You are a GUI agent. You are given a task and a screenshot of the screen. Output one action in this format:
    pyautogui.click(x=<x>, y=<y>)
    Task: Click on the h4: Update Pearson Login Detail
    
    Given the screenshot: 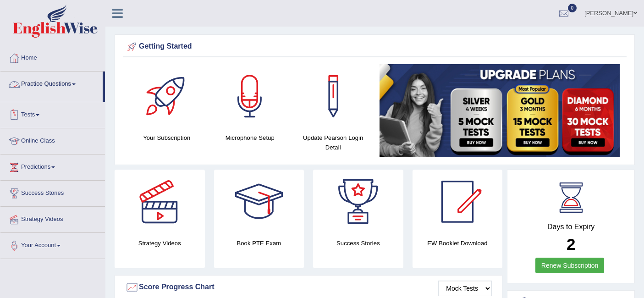 What is the action you would take?
    pyautogui.click(x=333, y=142)
    